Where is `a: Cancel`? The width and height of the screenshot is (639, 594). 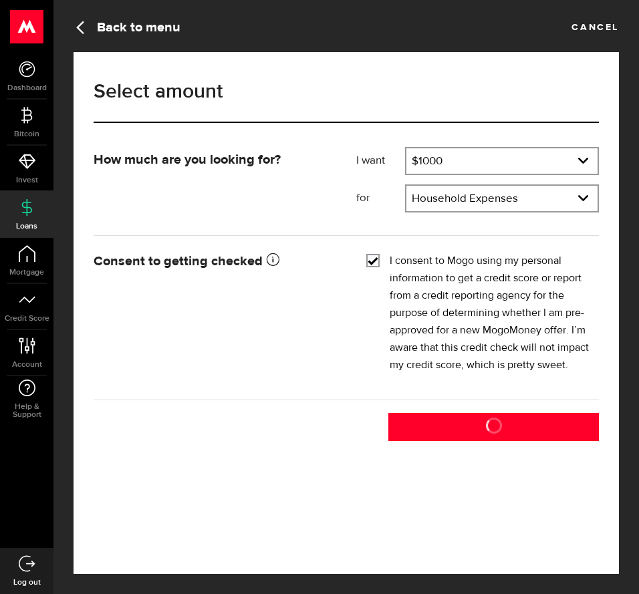 a: Cancel is located at coordinates (595, 25).